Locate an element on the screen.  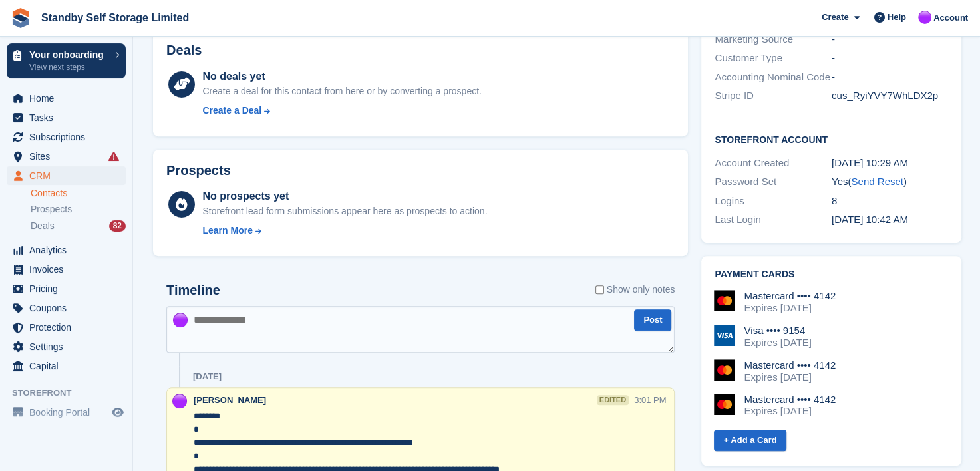
span: Prospects is located at coordinates (51, 209).